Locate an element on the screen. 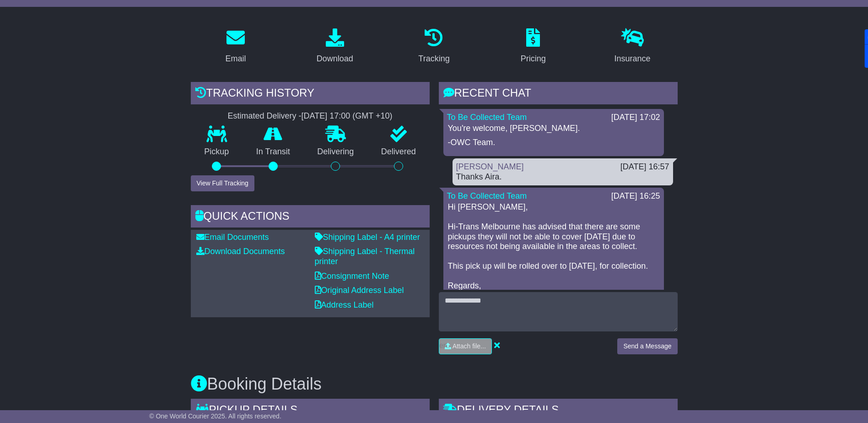 The width and height of the screenshot is (868, 423). p: Pickup is located at coordinates (217, 152).